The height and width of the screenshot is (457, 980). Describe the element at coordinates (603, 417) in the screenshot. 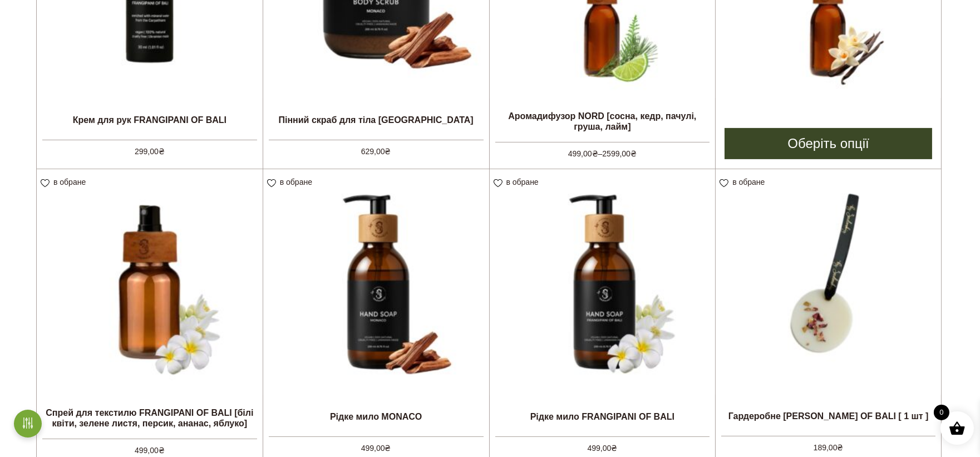

I see `h2: Рідке мило FRANGIPANI OF BALI` at that location.